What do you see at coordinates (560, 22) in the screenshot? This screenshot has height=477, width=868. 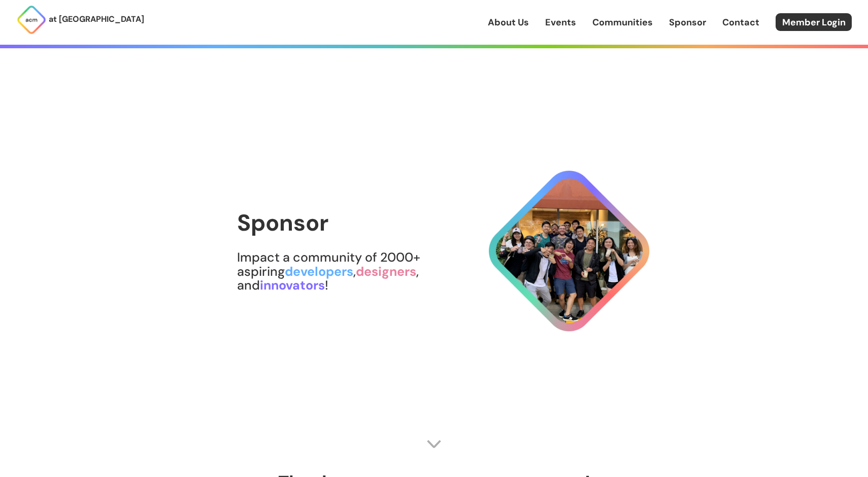 I see `a: Events` at bounding box center [560, 22].